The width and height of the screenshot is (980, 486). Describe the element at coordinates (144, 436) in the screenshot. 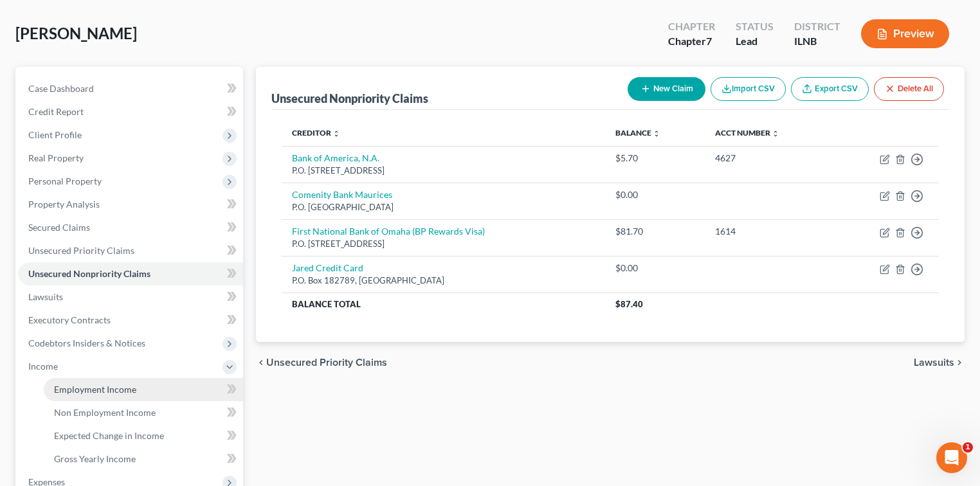

I see `a: Expected Change in Income` at that location.